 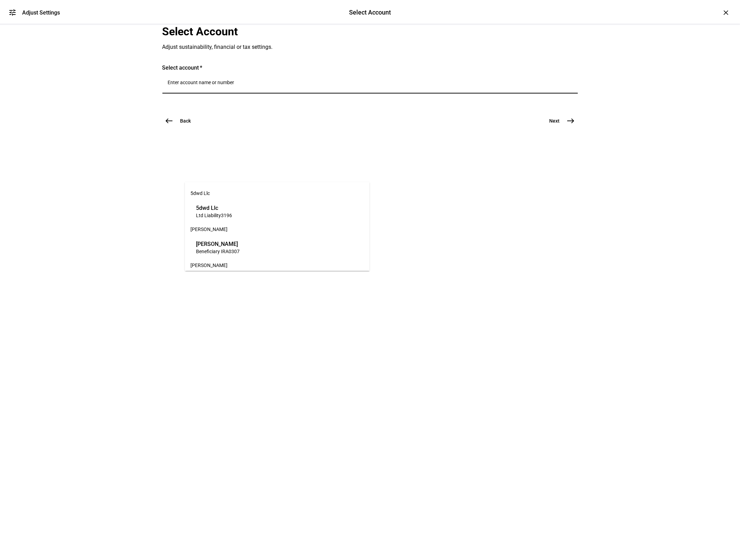 What do you see at coordinates (370, 68) in the screenshot?
I see `div: Select account` at bounding box center [370, 68].